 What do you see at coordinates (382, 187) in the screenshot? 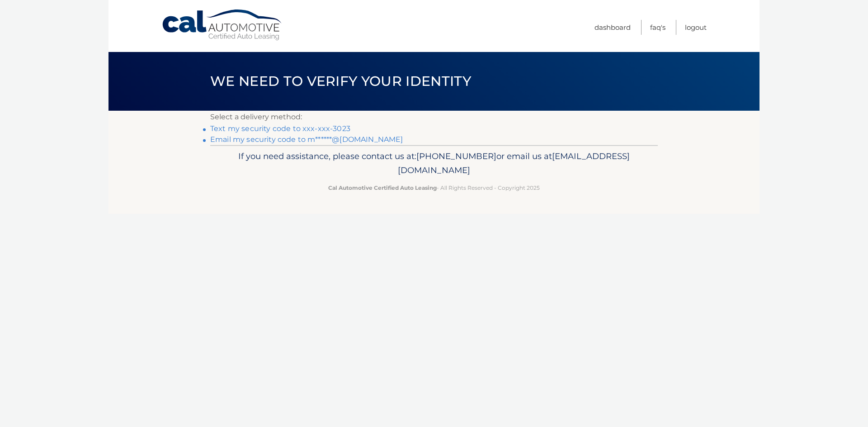
I see `strong: Cal Automotive Certified Auto Leasing` at bounding box center [382, 187].